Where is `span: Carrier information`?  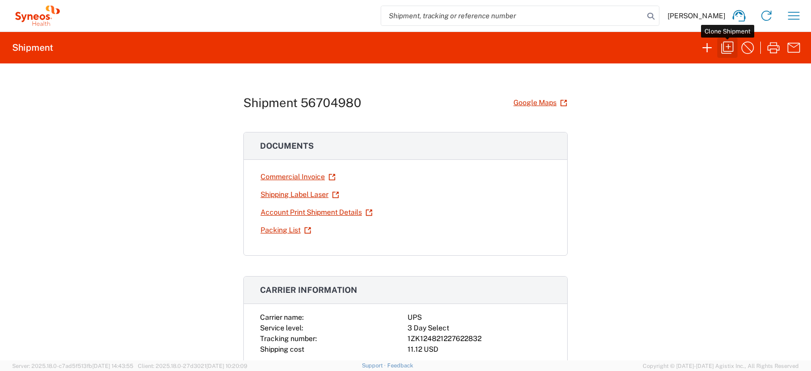 span: Carrier information is located at coordinates (309, 290).